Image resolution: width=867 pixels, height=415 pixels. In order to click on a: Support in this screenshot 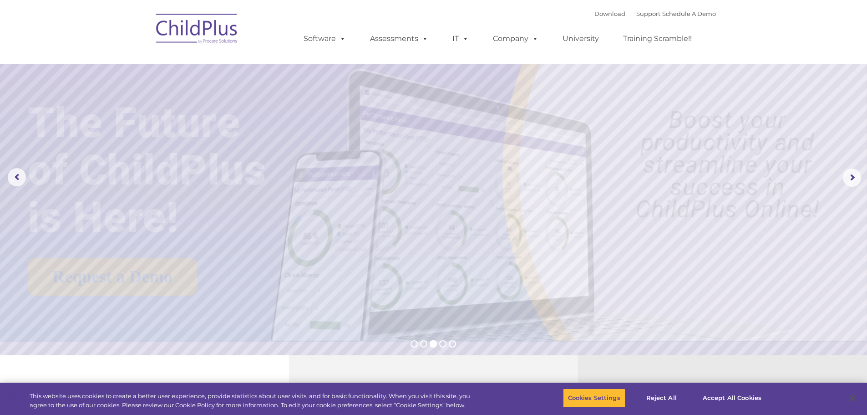, I will do `click(648, 14)`.